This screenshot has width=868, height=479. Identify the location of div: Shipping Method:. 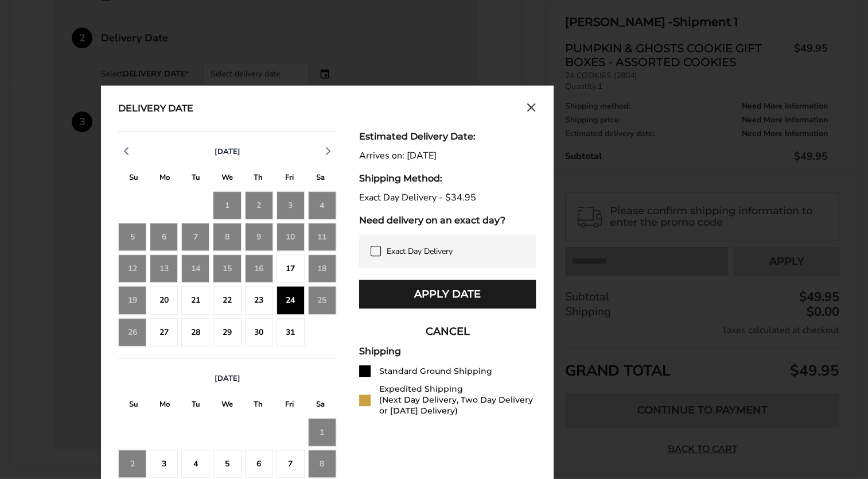
(448, 178).